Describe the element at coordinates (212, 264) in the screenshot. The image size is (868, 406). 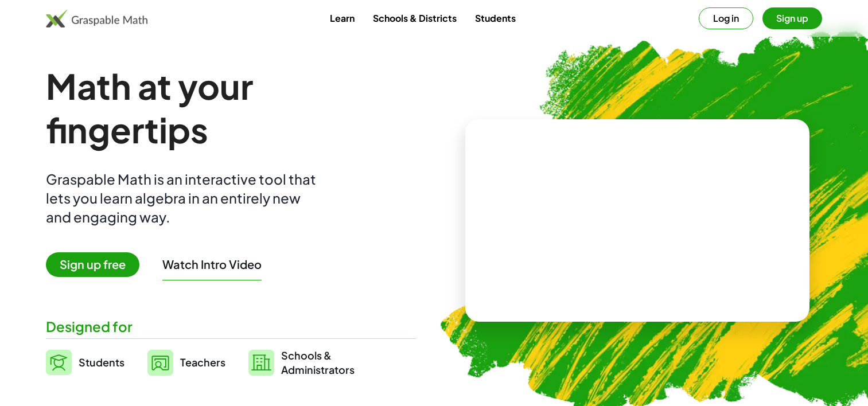
I see `button: Watch Intro Video` at that location.